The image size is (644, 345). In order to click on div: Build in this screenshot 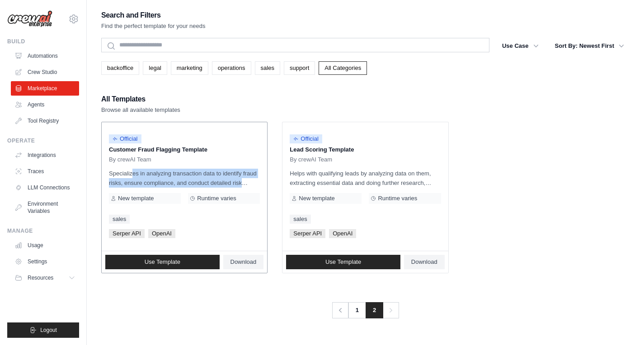, I will do `click(43, 41)`.